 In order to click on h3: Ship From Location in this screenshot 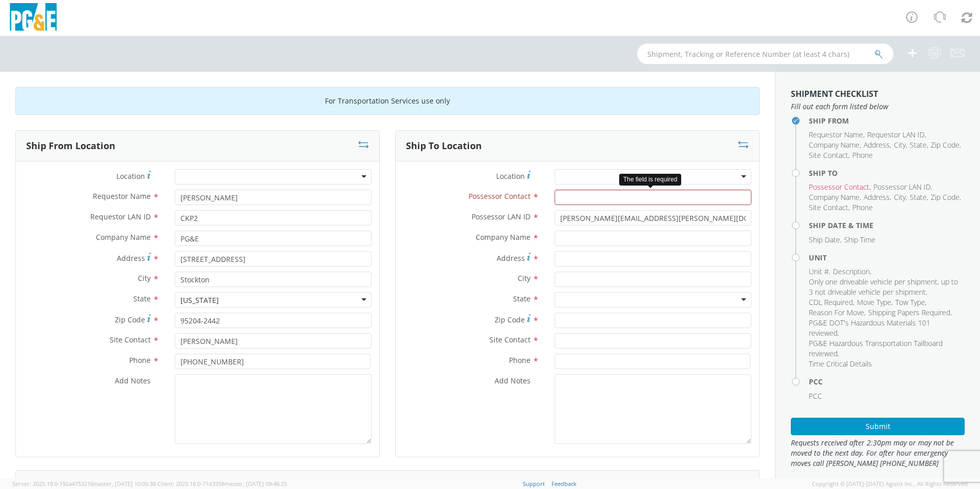, I will do `click(71, 146)`.